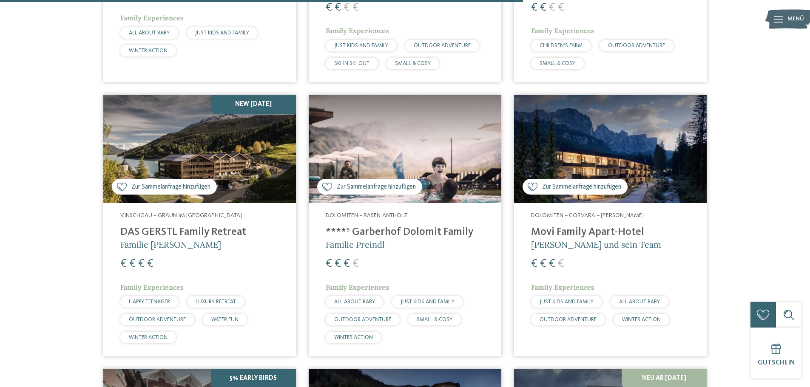 The width and height of the screenshot is (810, 387). Describe the element at coordinates (610, 225) in the screenshot. I see `a: Familienhotels gesucht? Hier findet ihr die besten! Zur Sammelanfrage hinzufügen Dolomiten – Corv...` at that location.